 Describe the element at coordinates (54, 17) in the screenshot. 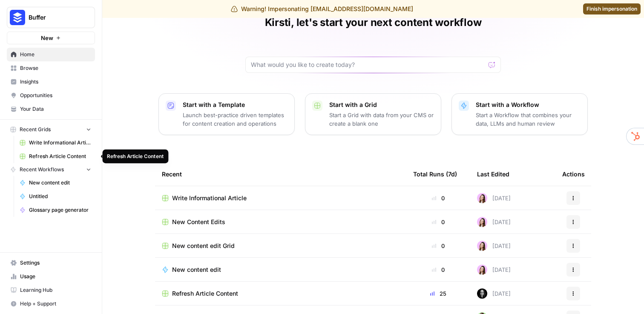

I see `span: Buffer` at that location.